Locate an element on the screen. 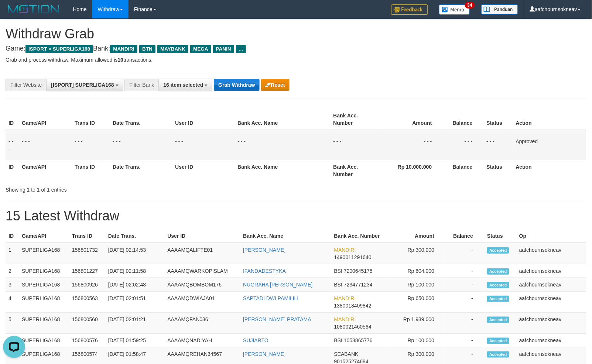  td: 156800576 is located at coordinates (87, 340).